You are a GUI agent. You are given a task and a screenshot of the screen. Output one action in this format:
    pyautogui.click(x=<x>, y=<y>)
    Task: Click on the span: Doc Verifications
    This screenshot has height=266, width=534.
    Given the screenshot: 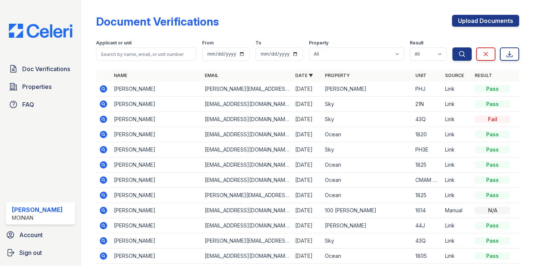 What is the action you would take?
    pyautogui.click(x=46, y=69)
    